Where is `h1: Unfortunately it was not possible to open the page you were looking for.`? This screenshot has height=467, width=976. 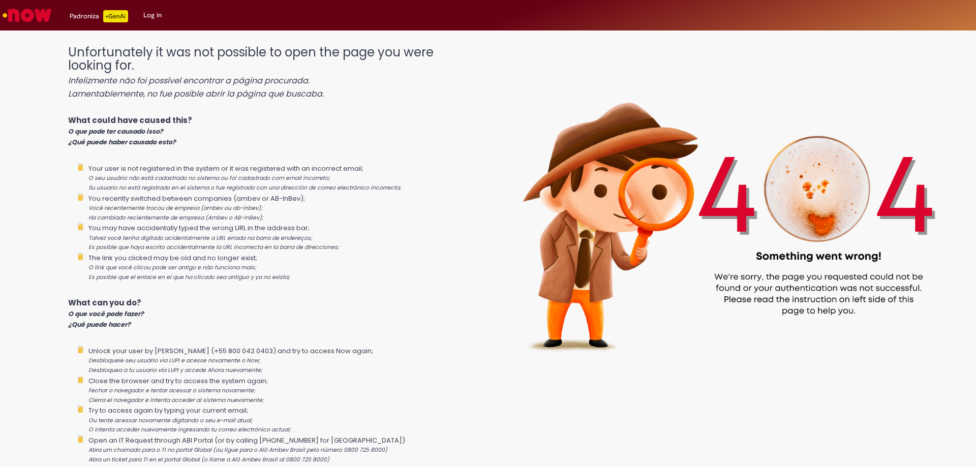 h1: Unfortunately it was not possible to open the page you were looking for. is located at coordinates (272, 73).